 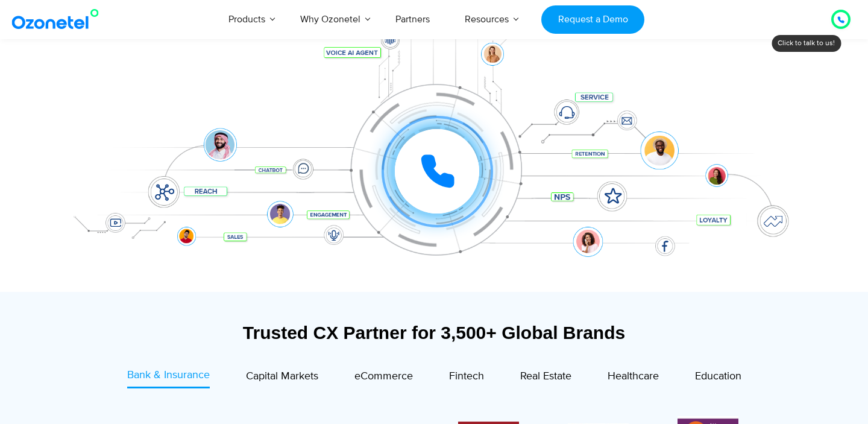 What do you see at coordinates (383, 377) in the screenshot?
I see `span: eCommerce` at bounding box center [383, 377].